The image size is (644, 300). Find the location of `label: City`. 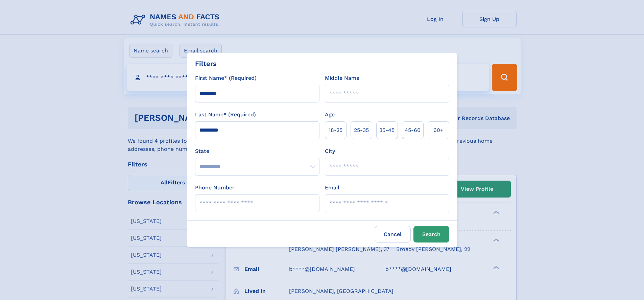

label: City is located at coordinates (330, 151).